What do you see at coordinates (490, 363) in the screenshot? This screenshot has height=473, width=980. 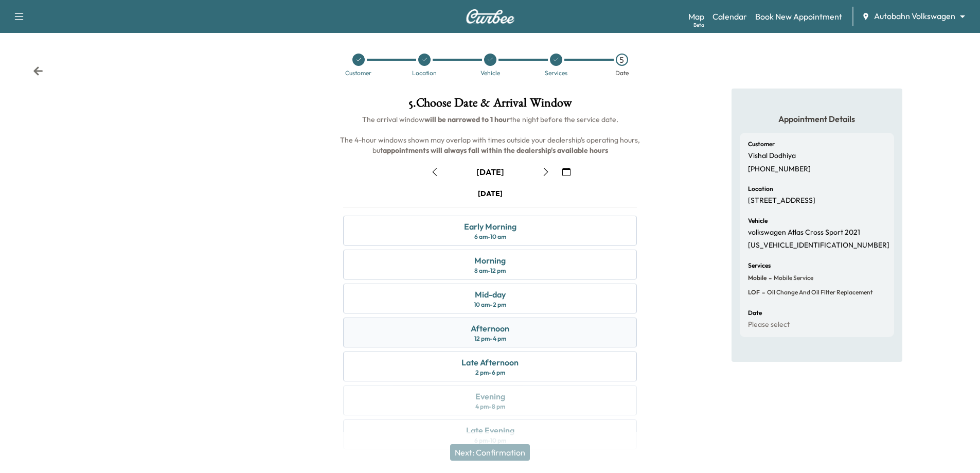 I see `div: Late Afternoon` at bounding box center [490, 363].